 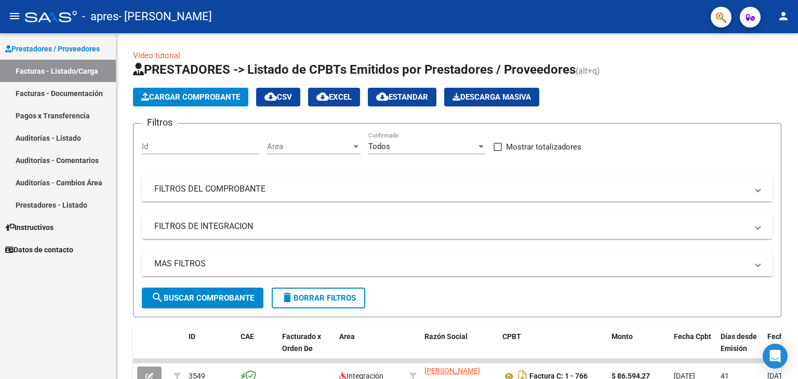 I want to click on span: Días desde Emisión, so click(x=738, y=342).